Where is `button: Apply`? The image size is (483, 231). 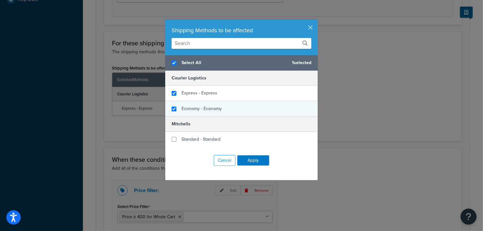 button: Apply is located at coordinates (253, 161).